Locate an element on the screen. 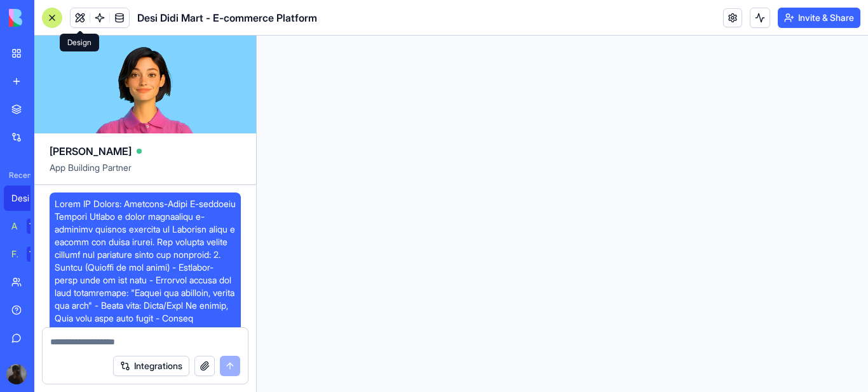 The image size is (868, 392). div: Design is located at coordinates (79, 43).